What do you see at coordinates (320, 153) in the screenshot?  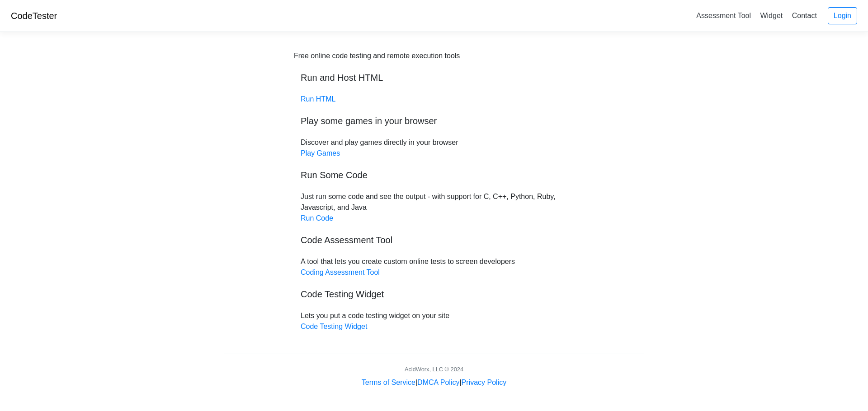 I see `a: Play Games` at bounding box center [320, 153].